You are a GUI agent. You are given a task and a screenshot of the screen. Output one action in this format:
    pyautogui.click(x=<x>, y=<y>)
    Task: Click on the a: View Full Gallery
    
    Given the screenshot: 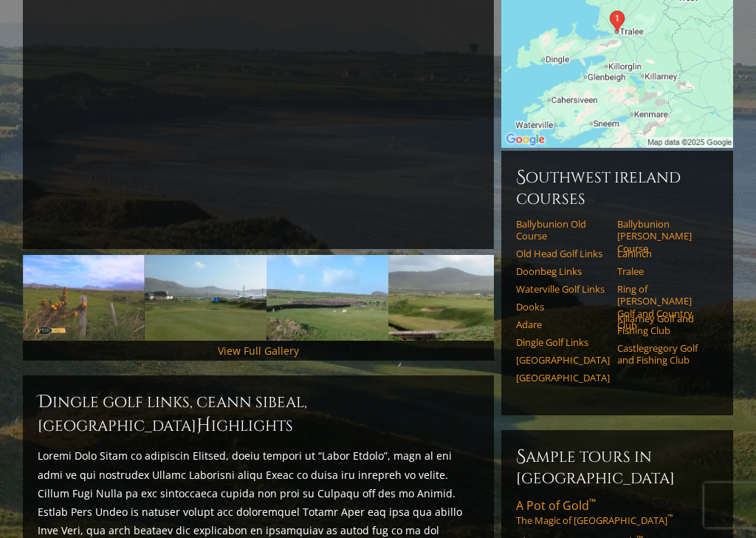 What is the action you would take?
    pyautogui.click(x=258, y=351)
    